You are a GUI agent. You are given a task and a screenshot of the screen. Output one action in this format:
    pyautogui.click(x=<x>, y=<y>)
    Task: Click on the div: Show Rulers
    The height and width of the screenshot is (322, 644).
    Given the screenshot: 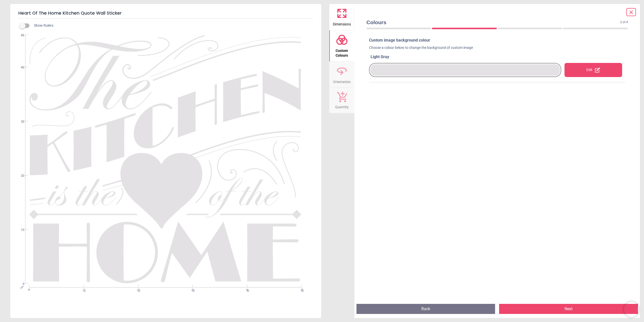 What is the action you would take?
    pyautogui.click(x=172, y=25)
    